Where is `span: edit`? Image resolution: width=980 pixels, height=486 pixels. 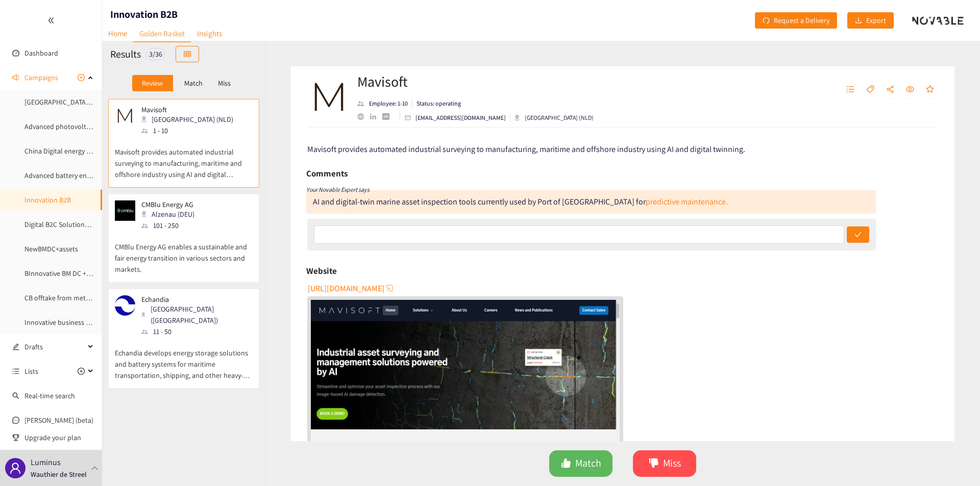 span: edit is located at coordinates (16, 347).